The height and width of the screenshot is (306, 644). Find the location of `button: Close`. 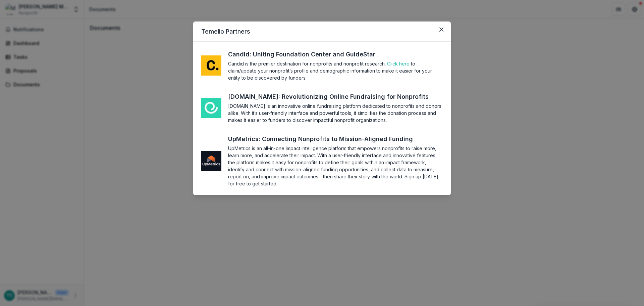

button: Close is located at coordinates (442, 30).